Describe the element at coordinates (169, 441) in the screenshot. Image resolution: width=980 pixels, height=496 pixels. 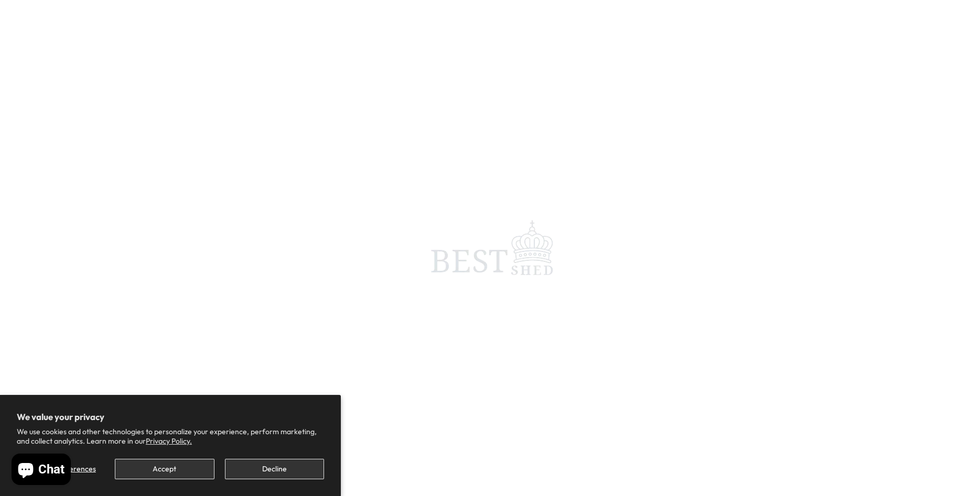
I see `a: Privacy Policy.` at that location.